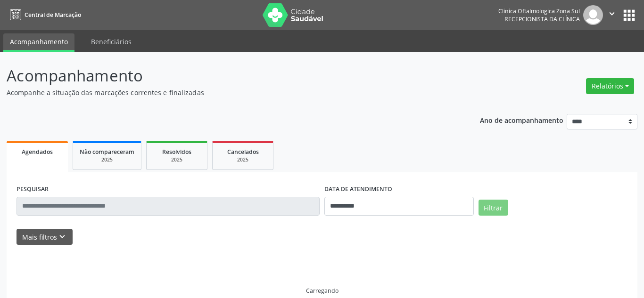  Describe the element at coordinates (177, 152) in the screenshot. I see `span: Resolvidos` at that location.